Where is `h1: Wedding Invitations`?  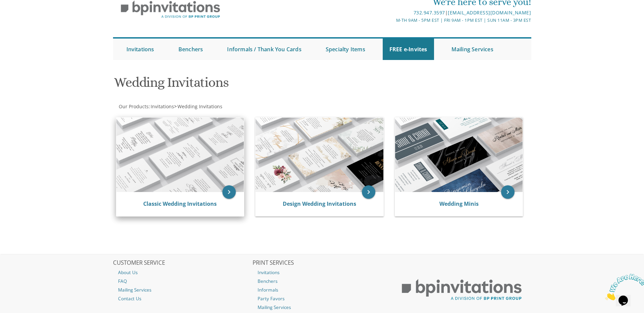
h1: Wedding Invitations is located at coordinates (251, 85).